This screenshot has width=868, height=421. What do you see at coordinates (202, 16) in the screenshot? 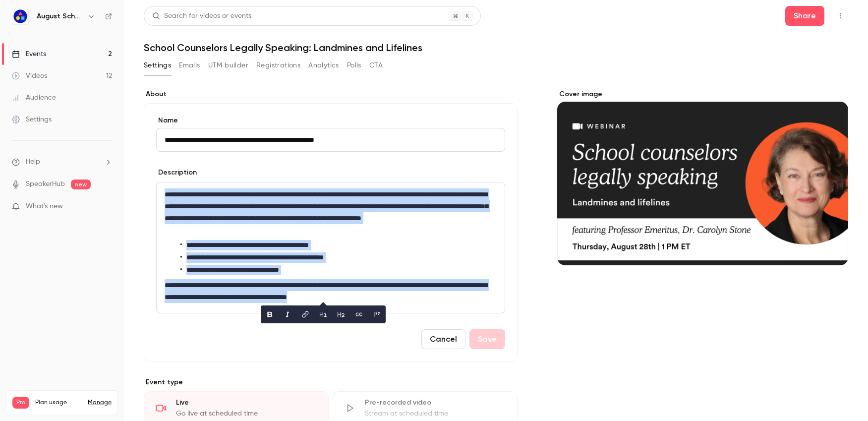
I see `div: Search for videos or events` at bounding box center [202, 16].